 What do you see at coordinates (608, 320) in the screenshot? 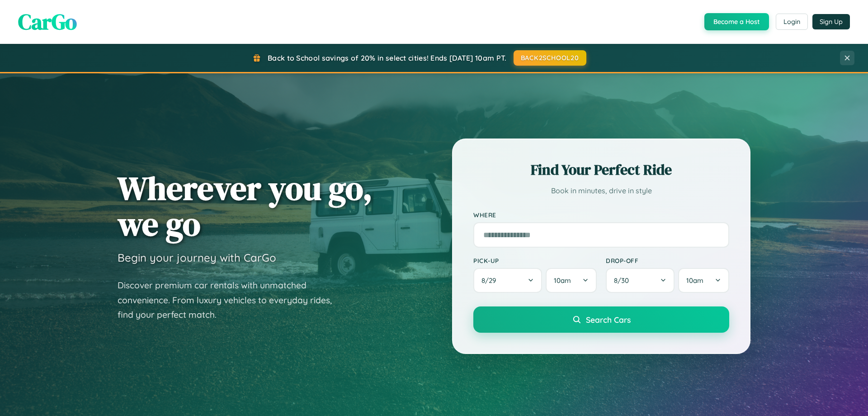
I see `span: Search Cars` at bounding box center [608, 320].